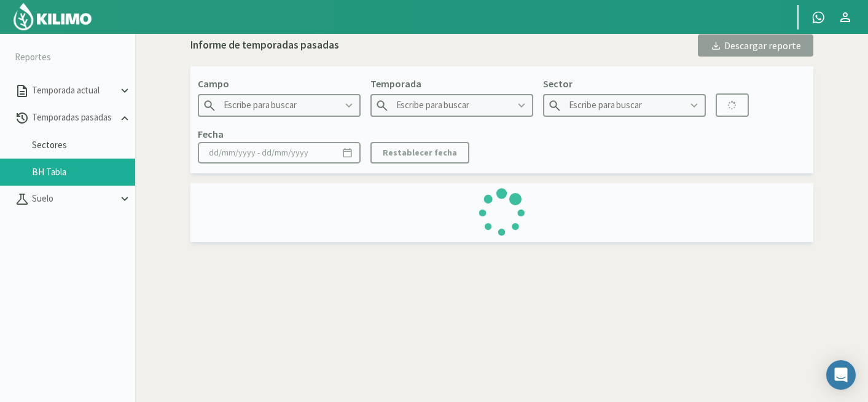 This screenshot has height=402, width=868. Describe the element at coordinates (841, 375) in the screenshot. I see `div: Open Intercom Messenger` at that location.